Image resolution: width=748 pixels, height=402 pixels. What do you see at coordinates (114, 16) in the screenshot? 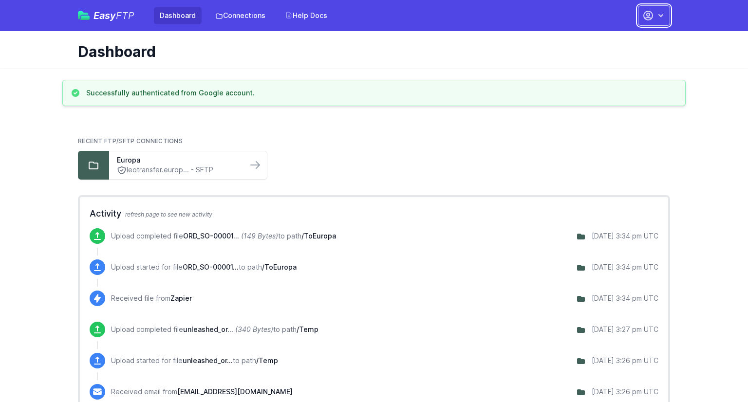
I see `span: Easy` at bounding box center [114, 16].